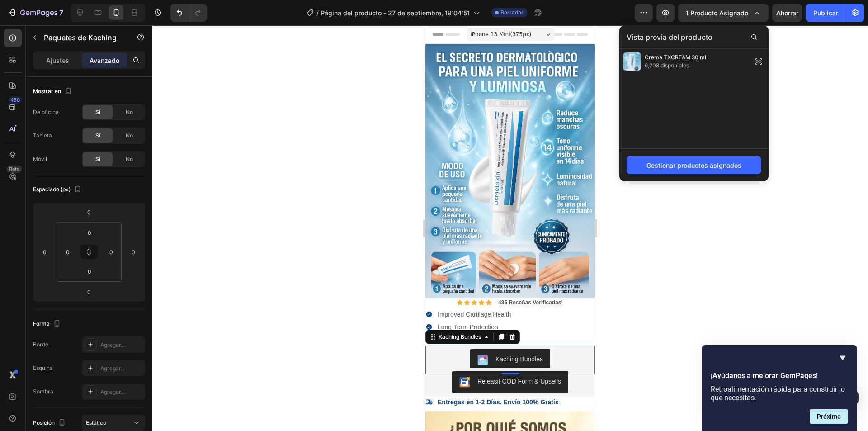 This screenshot has height=431, width=868. What do you see at coordinates (777, 394) in the screenshot?
I see `font: Retroalimentación rápida para construir lo que necesitas.` at bounding box center [777, 394].